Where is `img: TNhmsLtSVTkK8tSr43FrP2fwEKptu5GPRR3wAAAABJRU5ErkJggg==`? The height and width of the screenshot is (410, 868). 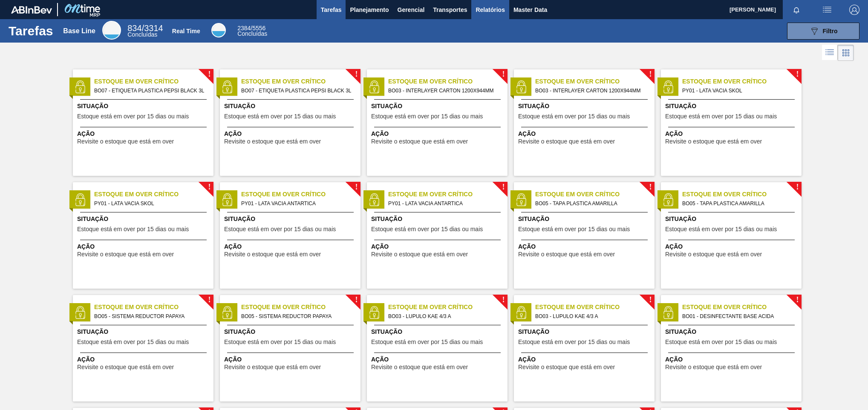
img: TNhmsLtSVTkK8tSr43FrP2fwEKptu5GPRR3wAAAABJRU5ErkJggg== is located at coordinates (31, 10).